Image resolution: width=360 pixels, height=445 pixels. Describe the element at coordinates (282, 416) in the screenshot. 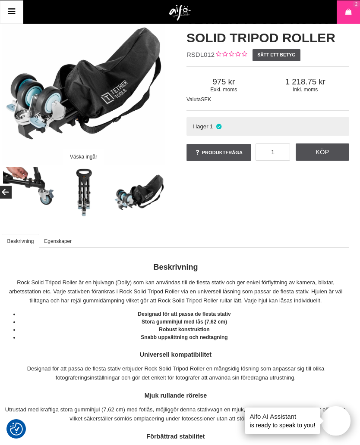

I see `h4: Aifo AI Assistant` at that location.